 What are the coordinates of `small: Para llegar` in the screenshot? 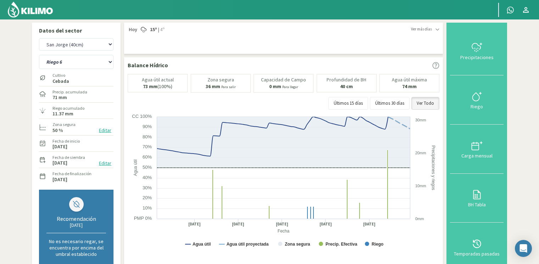 It's located at (290, 87).